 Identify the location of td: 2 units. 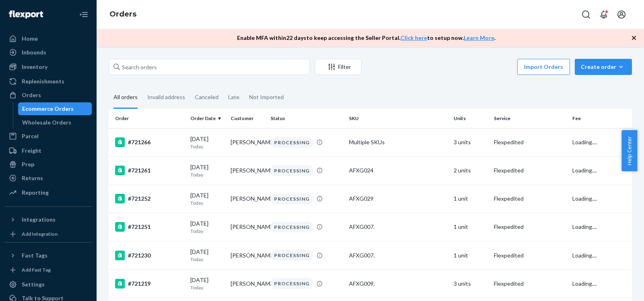
(470, 170).